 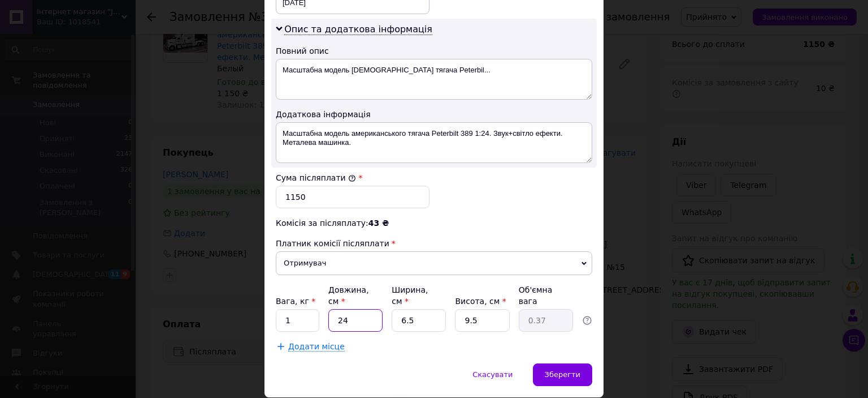 I want to click on label: Вага, кг, so click(x=295, y=300).